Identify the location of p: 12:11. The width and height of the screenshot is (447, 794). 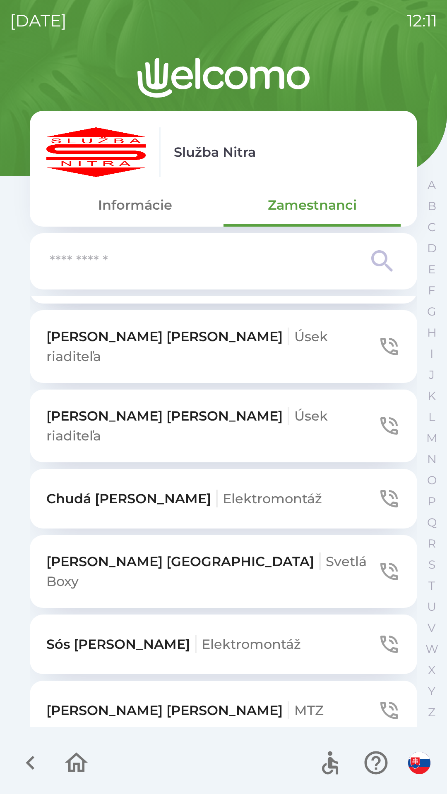
(421, 21).